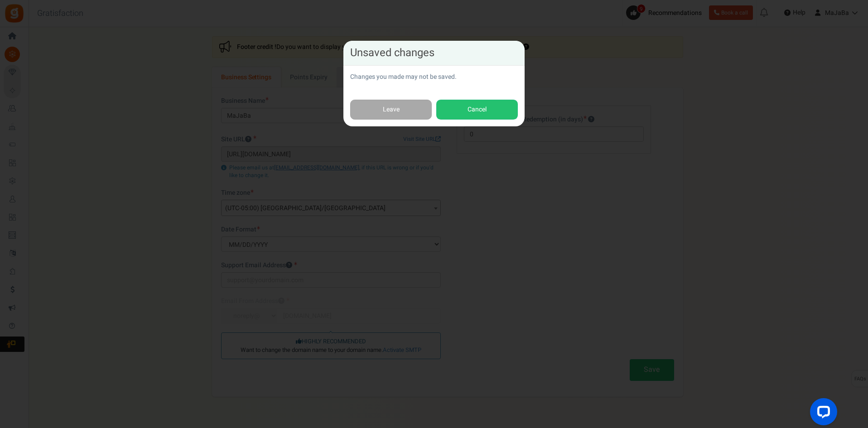 This screenshot has height=428, width=868. Describe the element at coordinates (391, 110) in the screenshot. I see `a: Leave` at that location.